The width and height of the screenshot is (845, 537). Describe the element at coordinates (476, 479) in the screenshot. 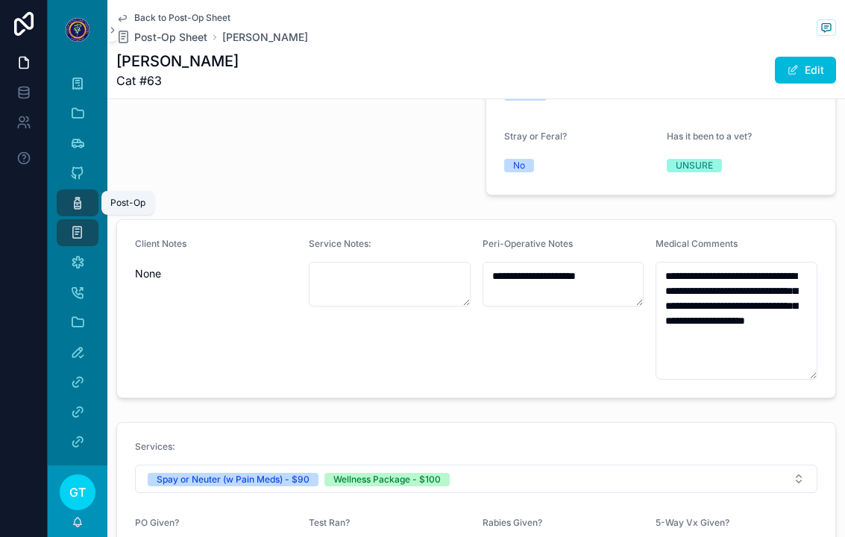

I see `button: Select Button` at that location.